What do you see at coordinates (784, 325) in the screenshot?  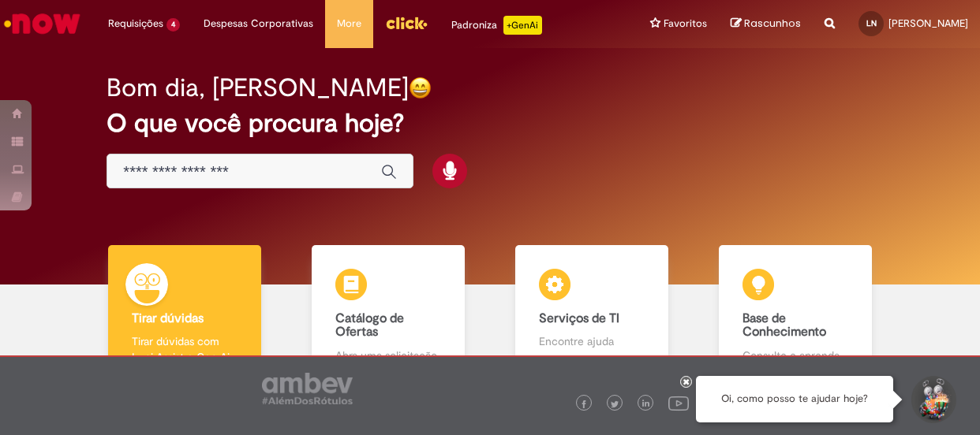 I see `b: Base de Conhecimento` at bounding box center [784, 325].